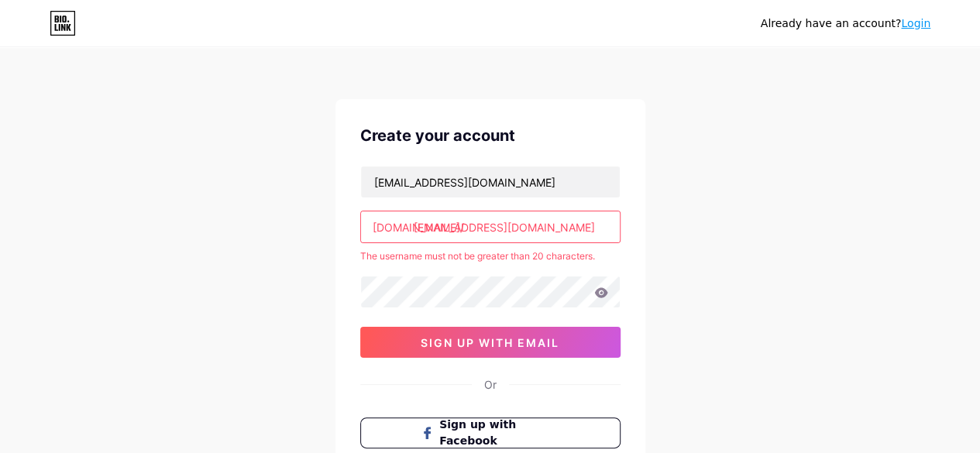 This screenshot has height=453, width=980. Describe the element at coordinates (844, 23) in the screenshot. I see `div: Already have an account?` at that location.